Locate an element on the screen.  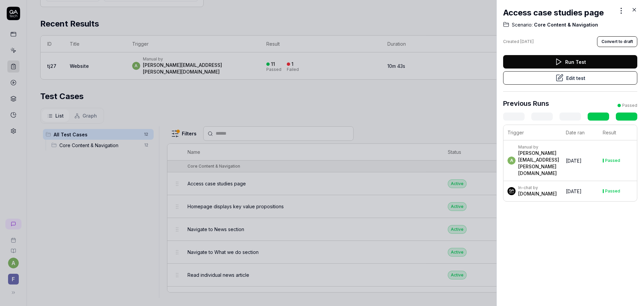
button: Convert to draft is located at coordinates (616, 41).